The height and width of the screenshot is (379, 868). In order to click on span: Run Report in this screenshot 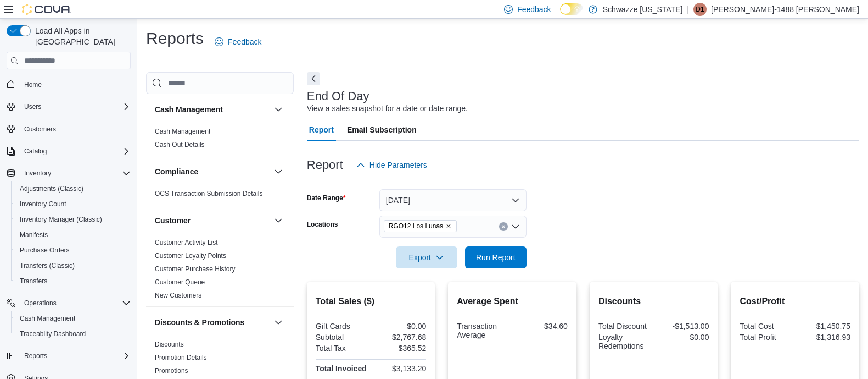, I will do `click(496, 257)`.